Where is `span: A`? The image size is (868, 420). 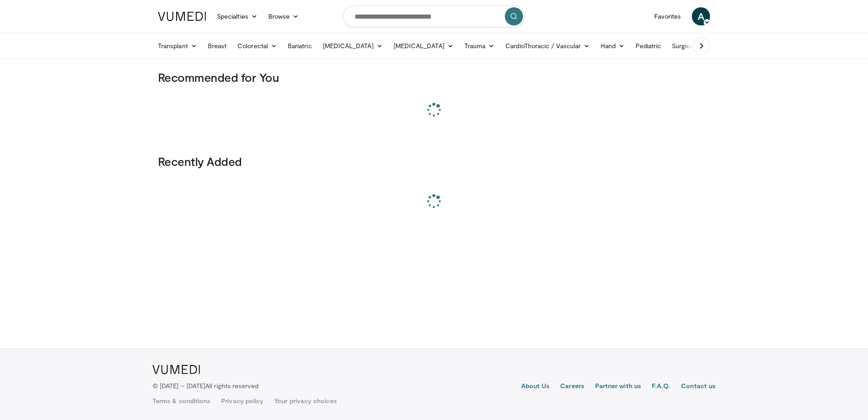
span: A is located at coordinates (702, 16).